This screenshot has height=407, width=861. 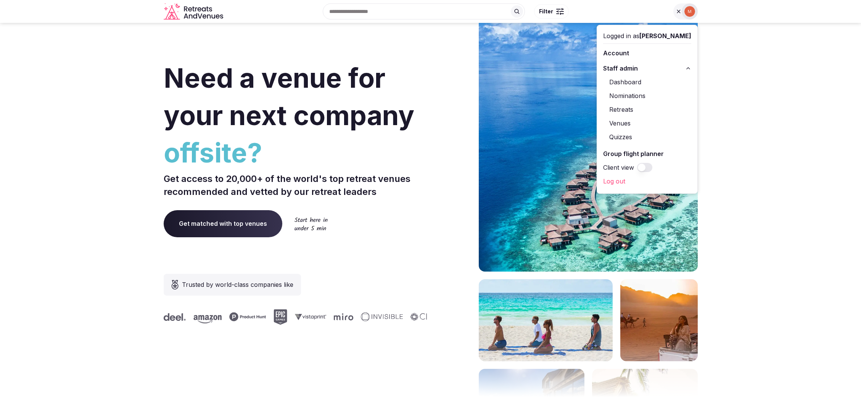 I want to click on div: Logged in as, so click(x=647, y=36).